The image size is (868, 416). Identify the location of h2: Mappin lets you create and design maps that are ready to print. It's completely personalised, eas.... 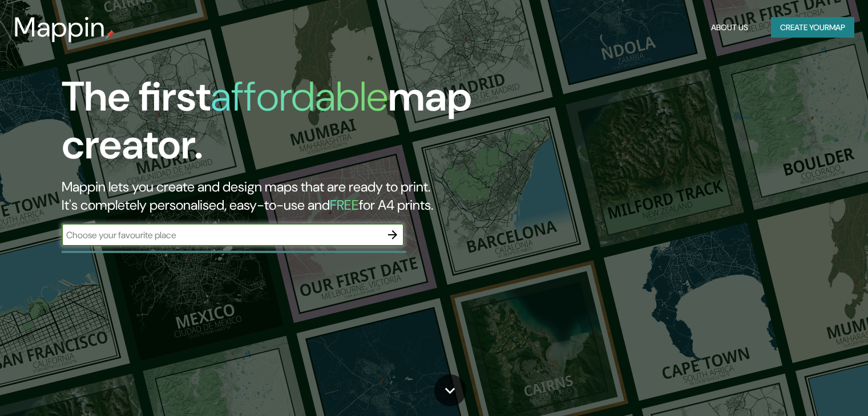
(279, 196).